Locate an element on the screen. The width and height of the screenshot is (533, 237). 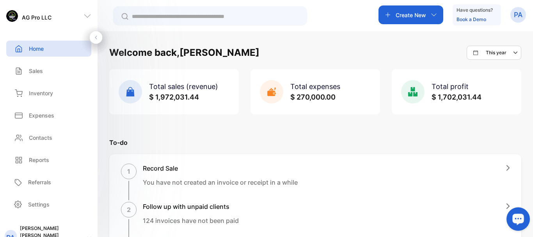
p: Referrals is located at coordinates (39, 182).